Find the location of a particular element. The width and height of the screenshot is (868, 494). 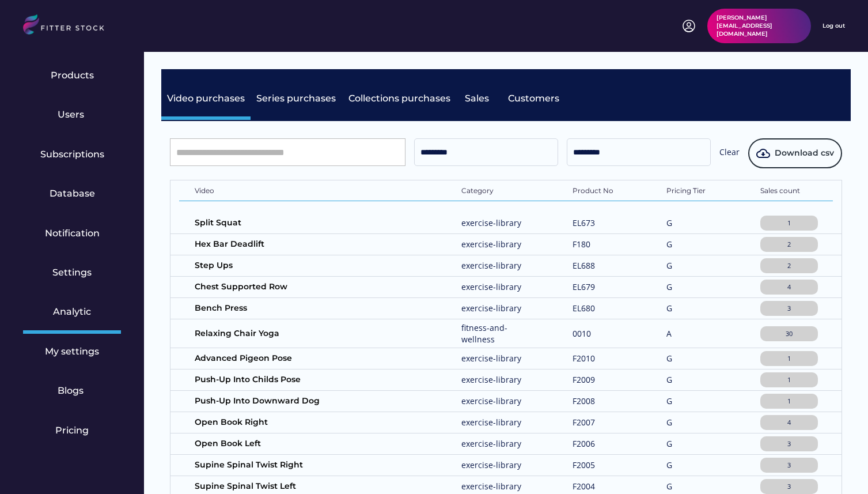

span: Download csv is located at coordinates (804, 153).